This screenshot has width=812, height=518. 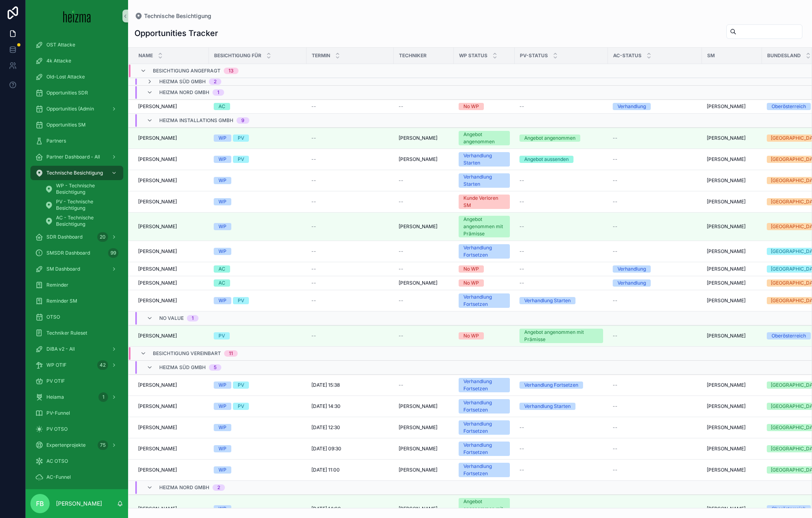 I want to click on div: No WP, so click(x=471, y=336).